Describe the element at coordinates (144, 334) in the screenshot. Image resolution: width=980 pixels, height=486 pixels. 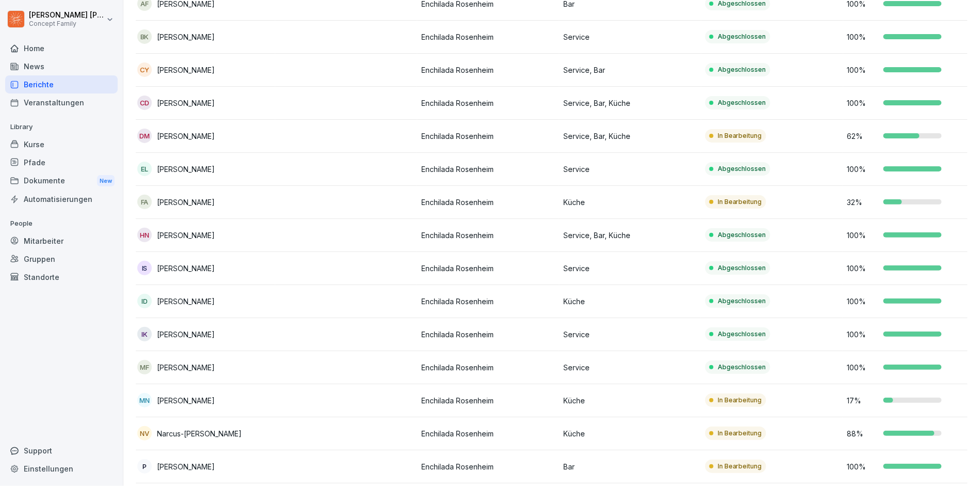
I see `div: IK` at that location.